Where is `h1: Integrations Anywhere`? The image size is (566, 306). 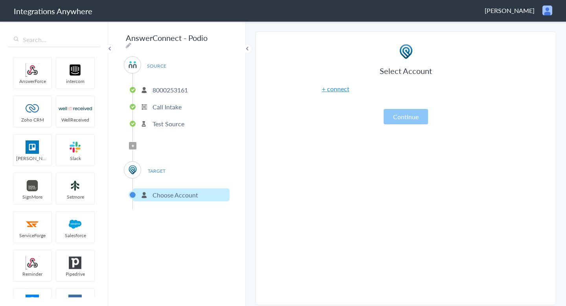 h1: Integrations Anywhere is located at coordinates (53, 11).